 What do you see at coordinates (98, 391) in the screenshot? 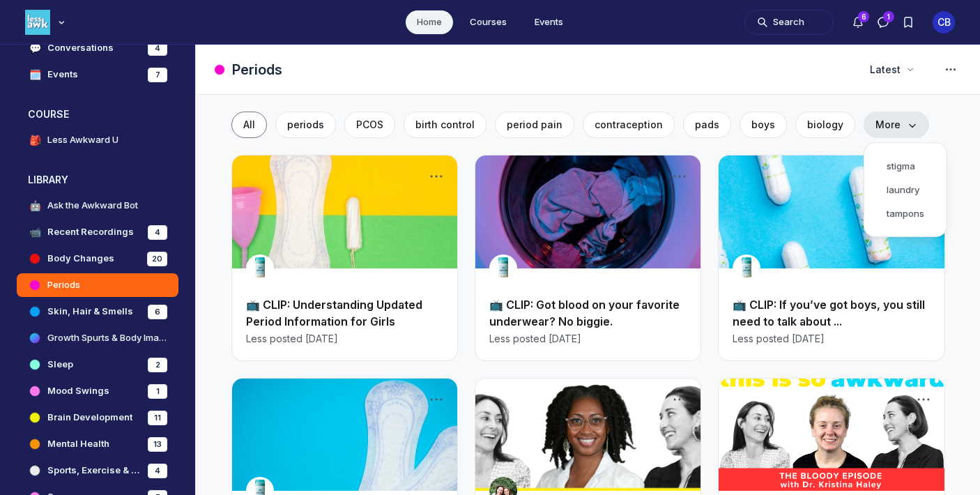
I see `a: Mood Swings1` at bounding box center [98, 391].